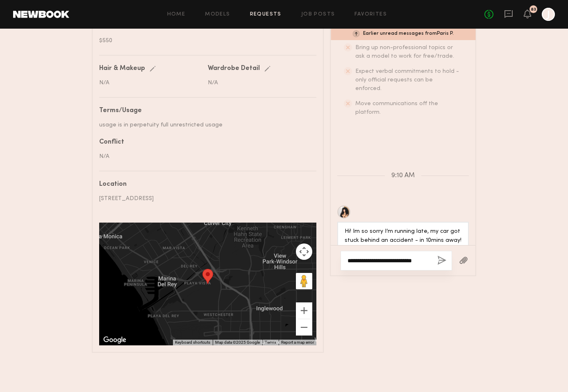 The image size is (568, 392). What do you see at coordinates (270, 342) in the screenshot?
I see `a: Terms` at bounding box center [270, 342].